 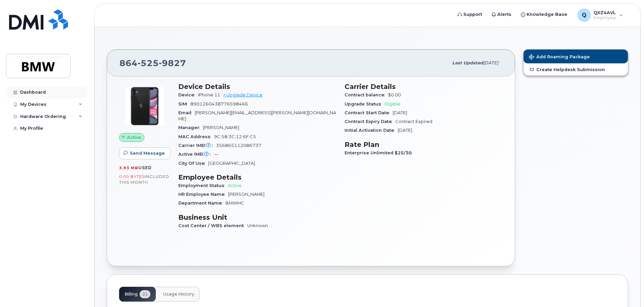 What do you see at coordinates (179, 294) in the screenshot?
I see `span: Usage History` at bounding box center [179, 294].